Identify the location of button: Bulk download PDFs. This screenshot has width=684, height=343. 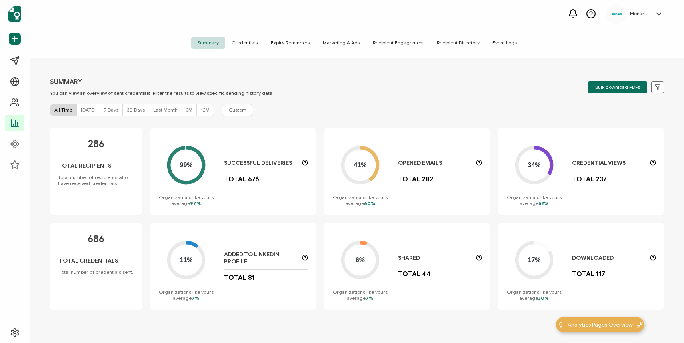
(618, 87).